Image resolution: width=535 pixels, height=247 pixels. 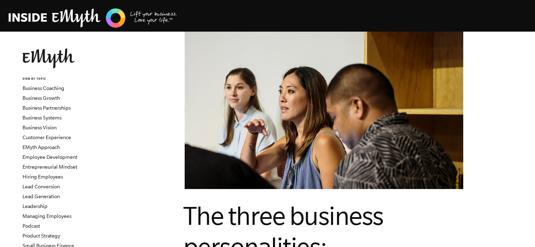 What do you see at coordinates (43, 88) in the screenshot?
I see `a: Business Coaching` at bounding box center [43, 88].